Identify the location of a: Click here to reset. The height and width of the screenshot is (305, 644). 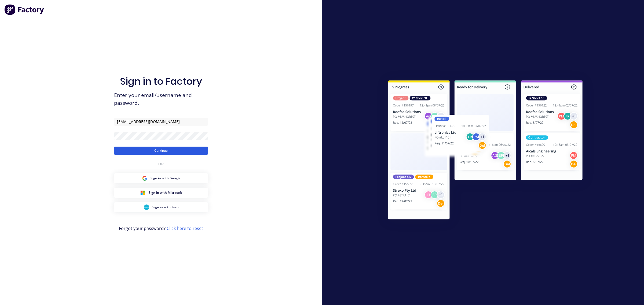
(185, 228).